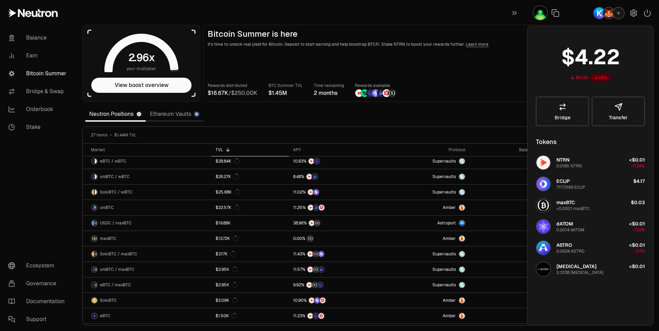 The image size is (659, 331). I want to click on span: dATOM, so click(565, 224).